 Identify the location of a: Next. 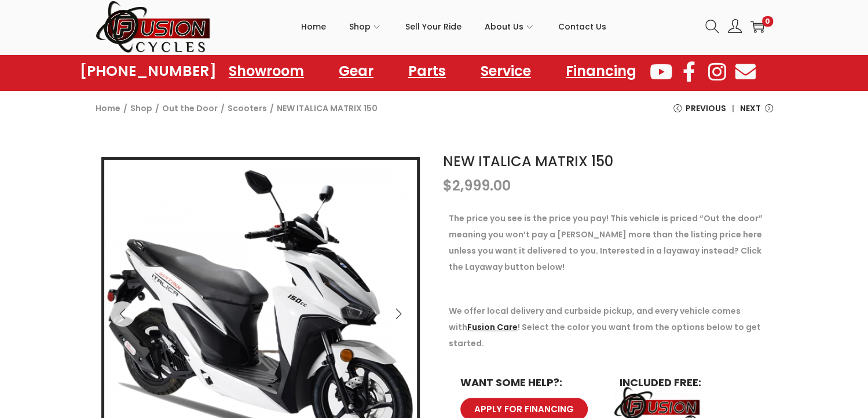
(756, 113).